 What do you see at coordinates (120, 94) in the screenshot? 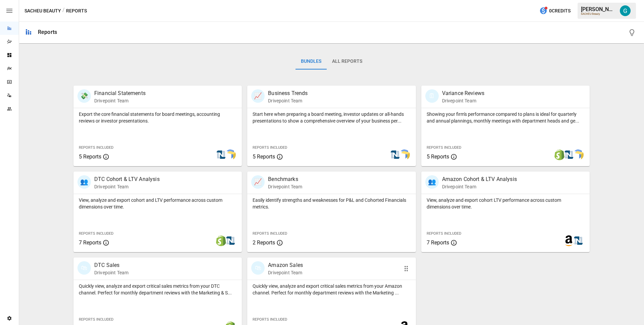
I see `p: Financial Statements` at bounding box center [120, 94].